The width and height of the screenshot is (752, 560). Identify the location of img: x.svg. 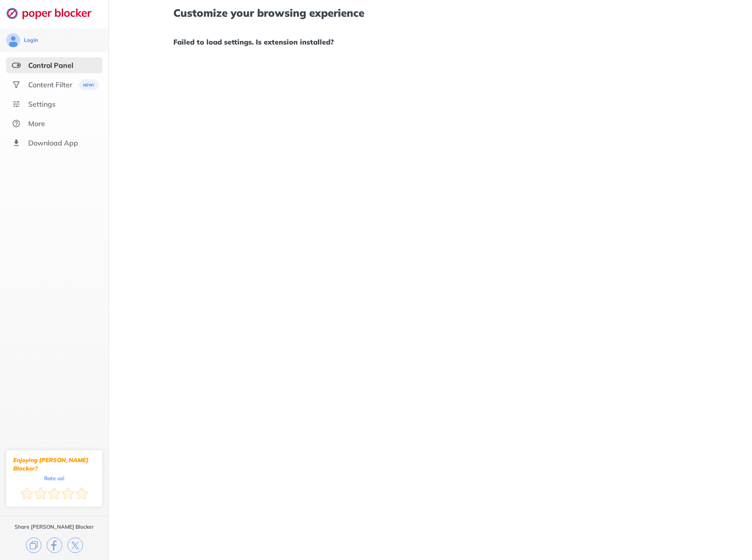
(75, 545).